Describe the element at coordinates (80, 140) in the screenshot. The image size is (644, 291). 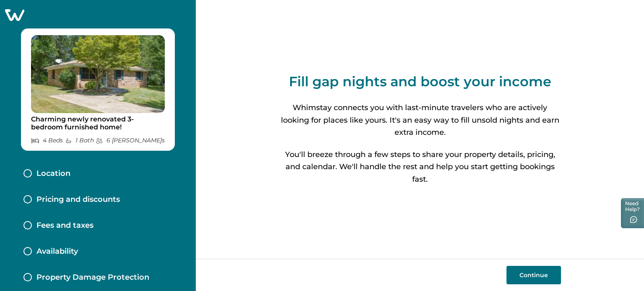
I see `p: 1 Bath` at that location.